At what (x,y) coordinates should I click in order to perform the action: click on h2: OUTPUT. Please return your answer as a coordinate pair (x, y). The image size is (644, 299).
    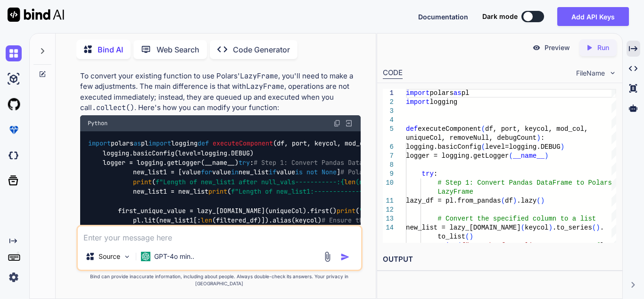
    Looking at the image, I should click on (500, 259).